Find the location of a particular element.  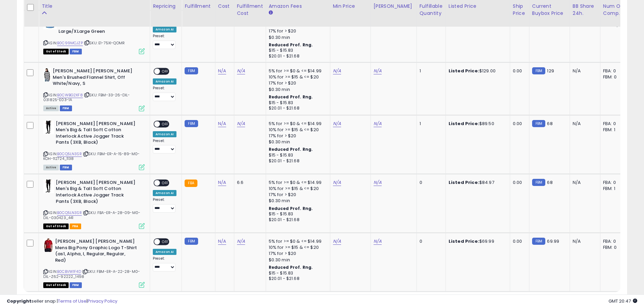

div: 0.00 is located at coordinates (518, 124).